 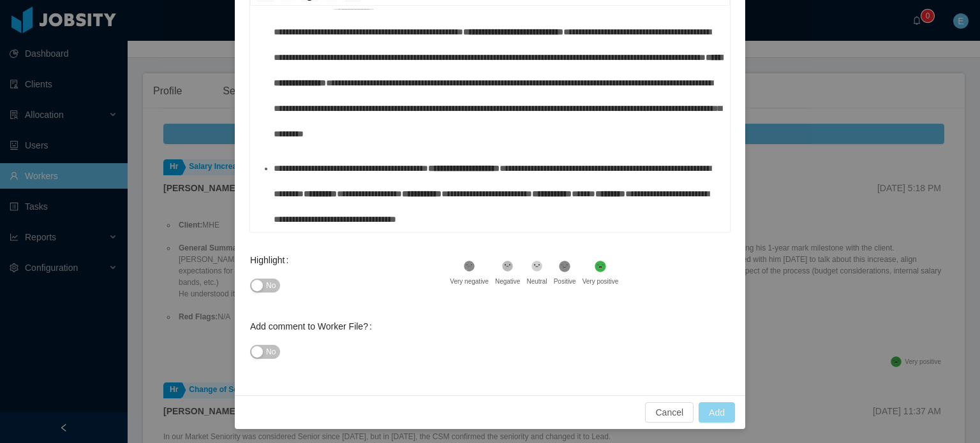 I want to click on div: Very negative, so click(x=469, y=281).